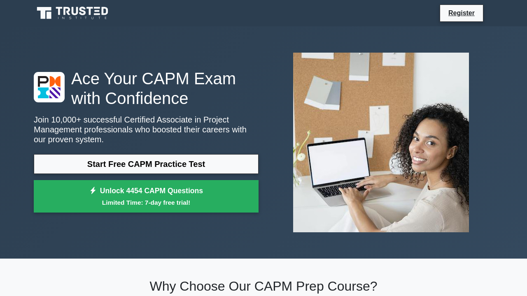  What do you see at coordinates (146, 164) in the screenshot?
I see `a: Start Free CAPM Practice Test` at bounding box center [146, 164].